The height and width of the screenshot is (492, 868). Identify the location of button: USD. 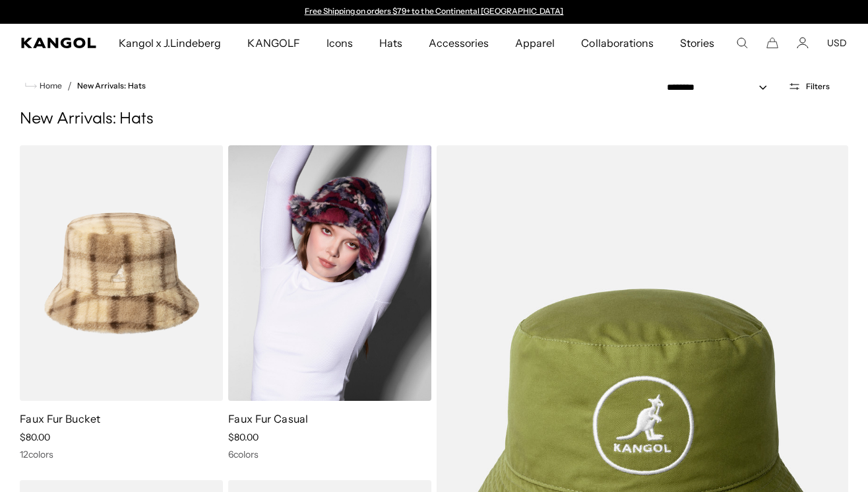
(837, 43).